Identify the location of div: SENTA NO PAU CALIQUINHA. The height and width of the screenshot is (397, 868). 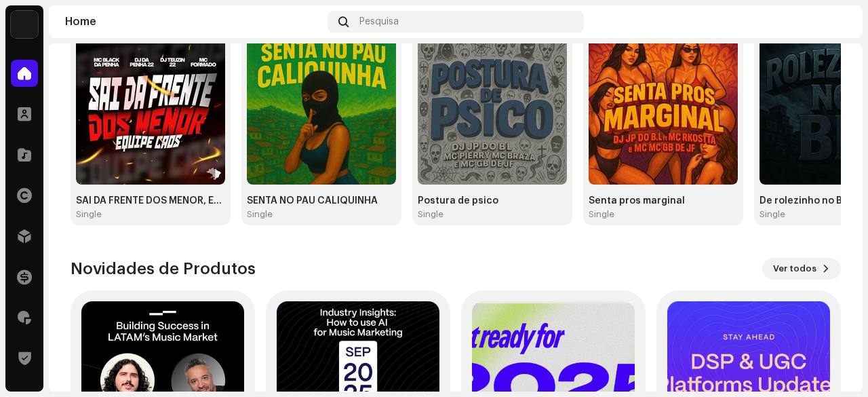
(321, 201).